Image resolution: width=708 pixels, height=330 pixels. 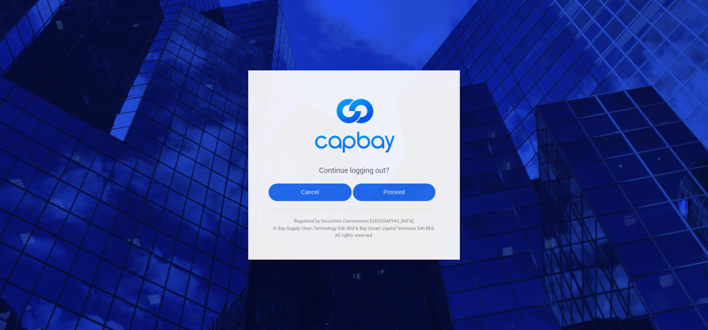 I want to click on button: Cancel, so click(x=310, y=192).